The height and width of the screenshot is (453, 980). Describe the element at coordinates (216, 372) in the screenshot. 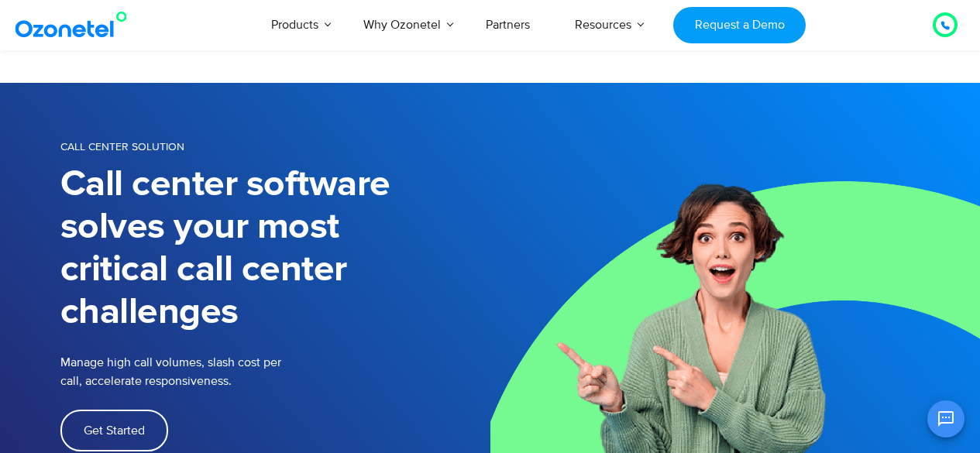

I see `p: Manage high call volumes, slash cost per call, accelerate responsiveness.` at that location.